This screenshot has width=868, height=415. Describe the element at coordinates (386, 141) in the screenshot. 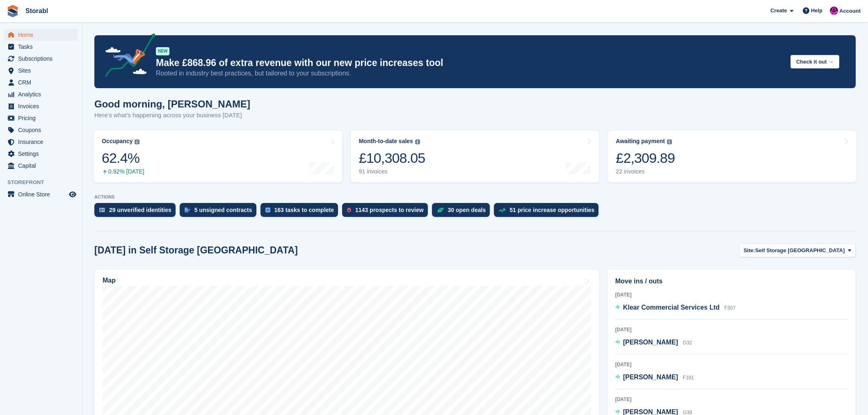

I see `div: Month-to-date sales` at that location.